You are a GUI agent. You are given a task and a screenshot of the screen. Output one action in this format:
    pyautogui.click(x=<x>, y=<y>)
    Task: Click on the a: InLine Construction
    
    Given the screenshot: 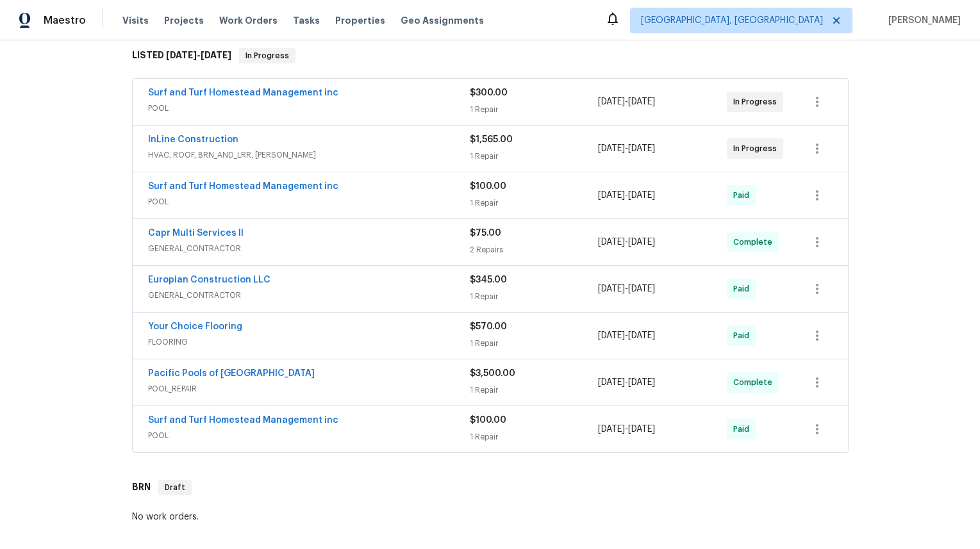 What is the action you would take?
    pyautogui.click(x=193, y=139)
    